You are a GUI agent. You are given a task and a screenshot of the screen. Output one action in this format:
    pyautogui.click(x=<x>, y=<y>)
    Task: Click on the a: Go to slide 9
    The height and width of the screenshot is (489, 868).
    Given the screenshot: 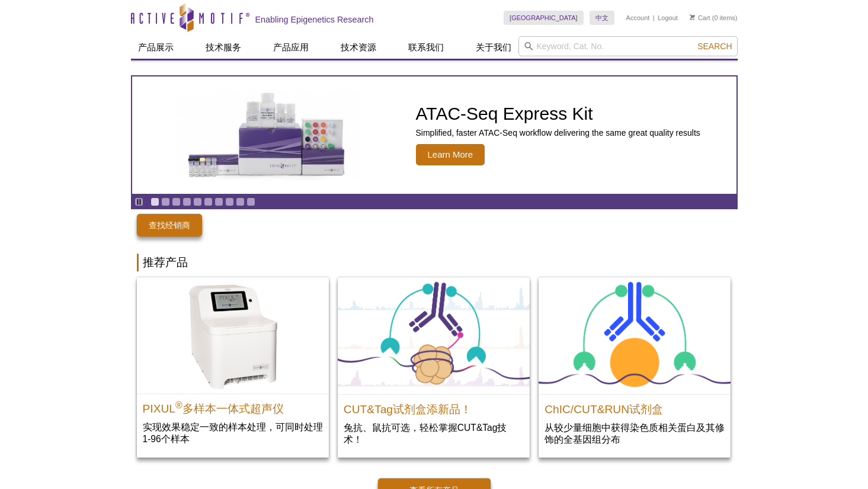 What is the action you would take?
    pyautogui.click(x=240, y=202)
    